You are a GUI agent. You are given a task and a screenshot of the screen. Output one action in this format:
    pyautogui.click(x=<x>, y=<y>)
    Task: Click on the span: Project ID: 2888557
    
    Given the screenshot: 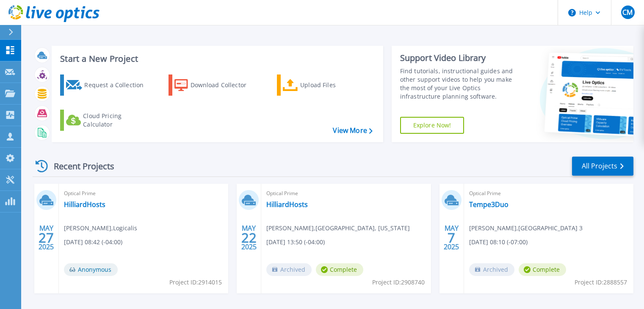 What is the action you would take?
    pyautogui.click(x=601, y=283)
    